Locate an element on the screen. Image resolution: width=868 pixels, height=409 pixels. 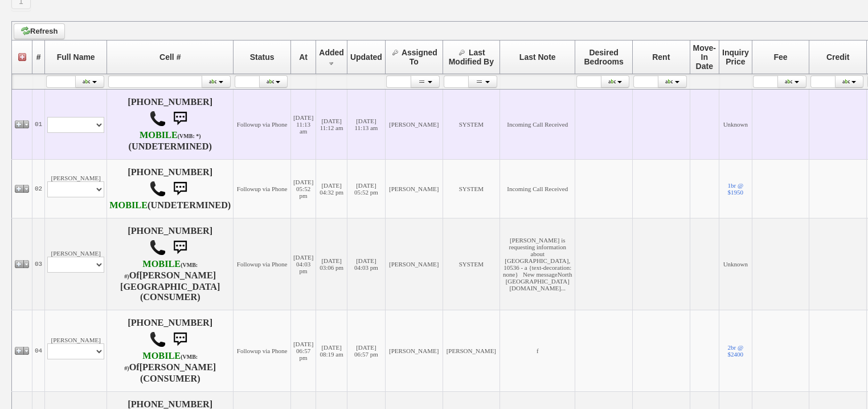
td: 02 is located at coordinates (38, 188).